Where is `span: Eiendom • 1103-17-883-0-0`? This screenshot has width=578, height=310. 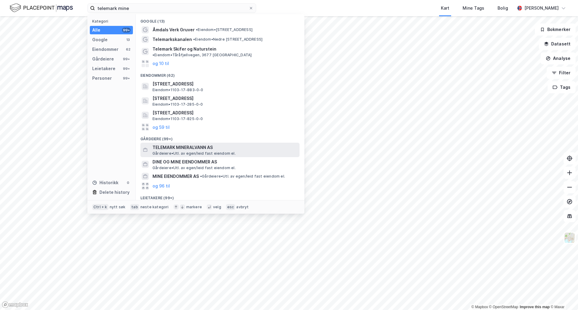 span: Eiendom • 1103-17-883-0-0 is located at coordinates (178, 90).